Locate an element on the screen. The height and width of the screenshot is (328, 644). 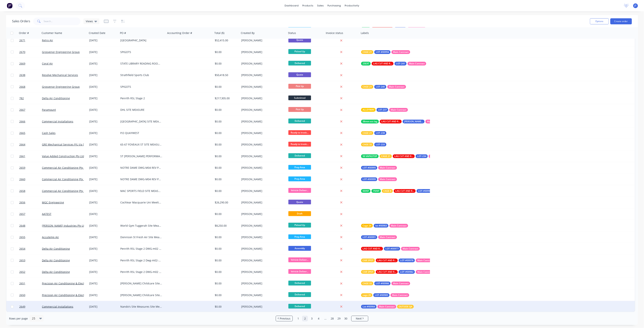
button: cage 20LOT-#00985Main Contract is located at coordinates (385, 295).